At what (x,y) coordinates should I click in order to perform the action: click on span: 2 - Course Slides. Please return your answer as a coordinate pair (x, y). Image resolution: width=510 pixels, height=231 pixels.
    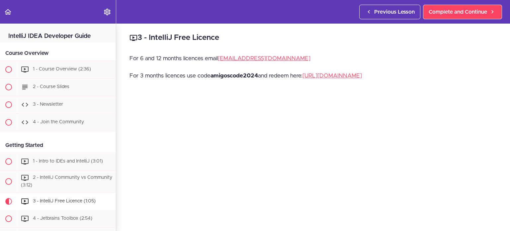
    Looking at the image, I should click on (51, 87).